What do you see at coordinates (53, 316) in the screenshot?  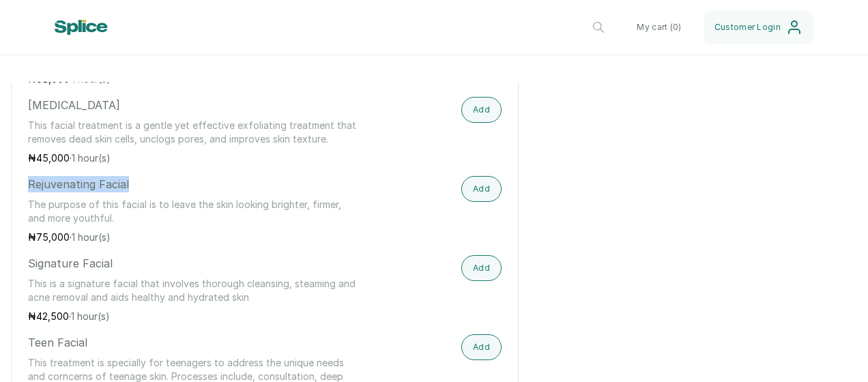 I see `span: 42,500` at bounding box center [53, 316].